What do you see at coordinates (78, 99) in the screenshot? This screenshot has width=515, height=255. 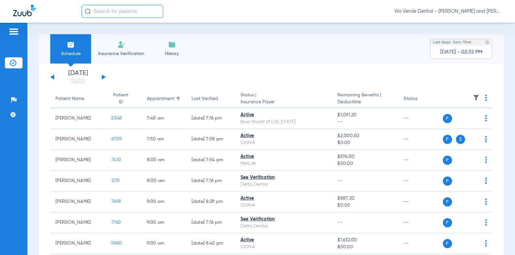 I see `div: Patient Name` at bounding box center [78, 99].